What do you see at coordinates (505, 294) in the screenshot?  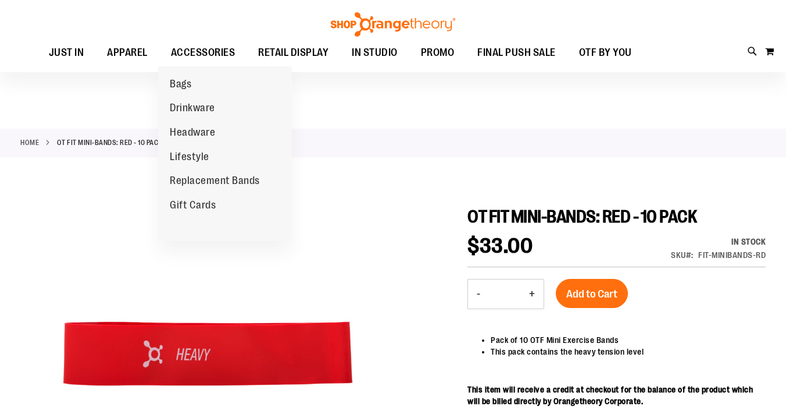 I see `input: Product quantity` at bounding box center [505, 294].